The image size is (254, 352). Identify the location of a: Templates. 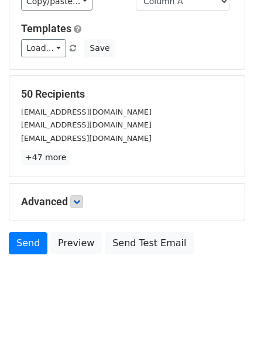
(46, 28).